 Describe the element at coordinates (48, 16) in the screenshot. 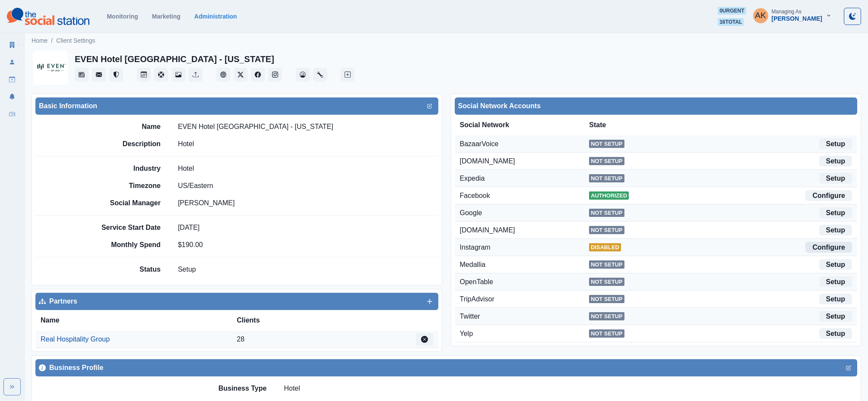

I see `img: logoTextSVG.62801f218bc96a9b266caa72a09eb111.svg` at that location.